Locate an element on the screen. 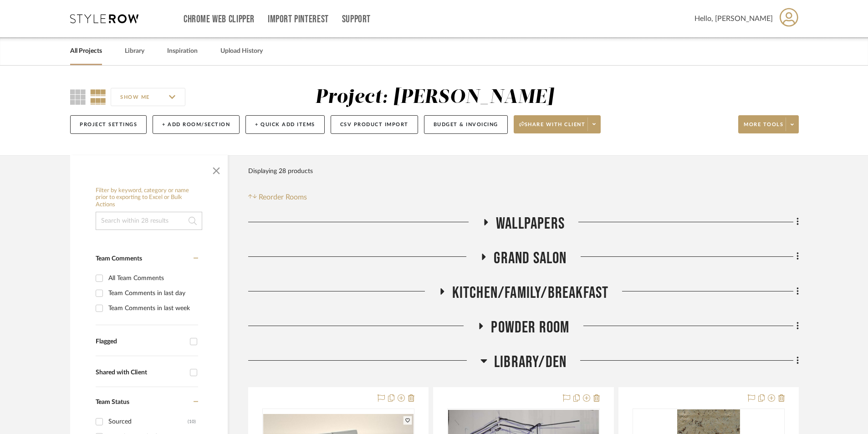 This screenshot has height=434, width=868. span: KITCHEN/FAMILY/BREAKFAST is located at coordinates (530, 293).